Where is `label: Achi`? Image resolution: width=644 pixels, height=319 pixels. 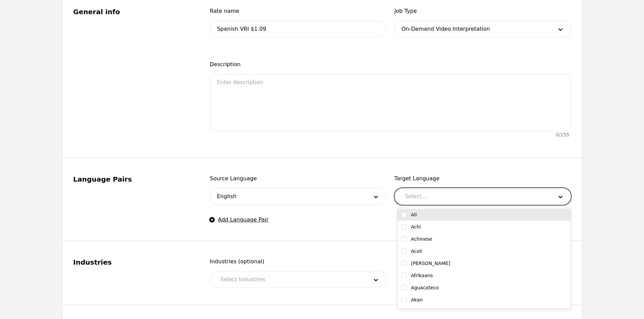
label: Achi is located at coordinates (416, 227).